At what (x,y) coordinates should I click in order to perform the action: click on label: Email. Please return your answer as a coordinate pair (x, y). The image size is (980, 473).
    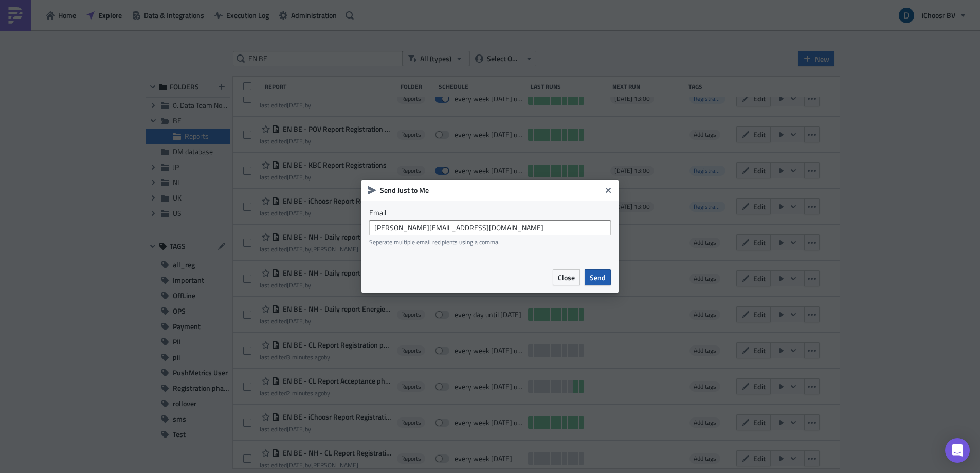
    Looking at the image, I should click on (490, 213).